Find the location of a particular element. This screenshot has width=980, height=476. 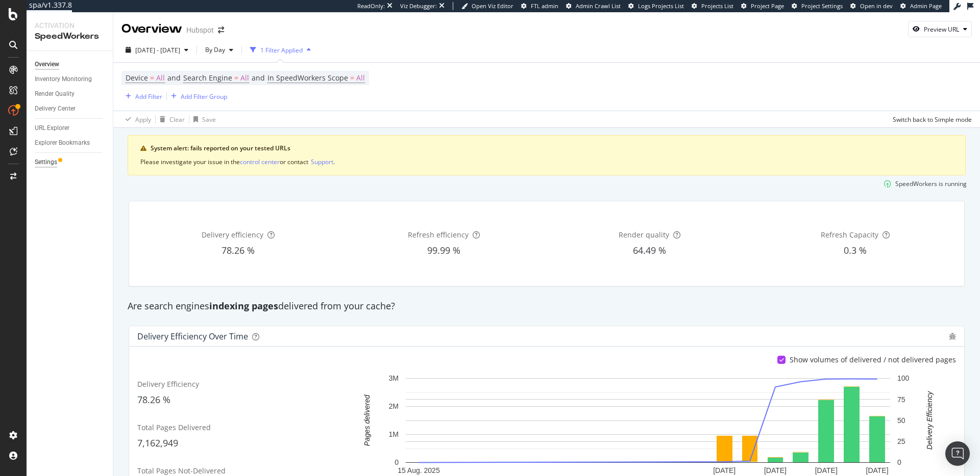

a: Explorer Bookmarks is located at coordinates (70, 143).